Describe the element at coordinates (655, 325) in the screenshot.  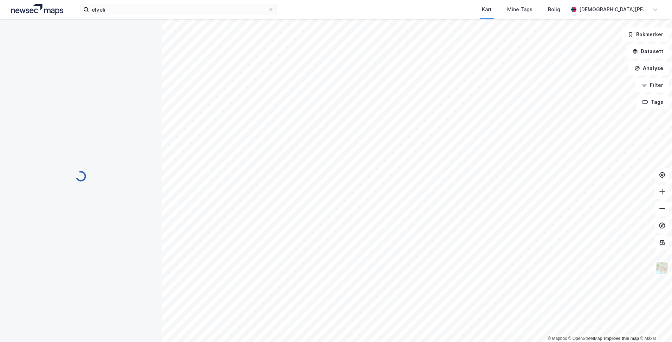
I see `div: Kontrollprogram for chat` at that location.